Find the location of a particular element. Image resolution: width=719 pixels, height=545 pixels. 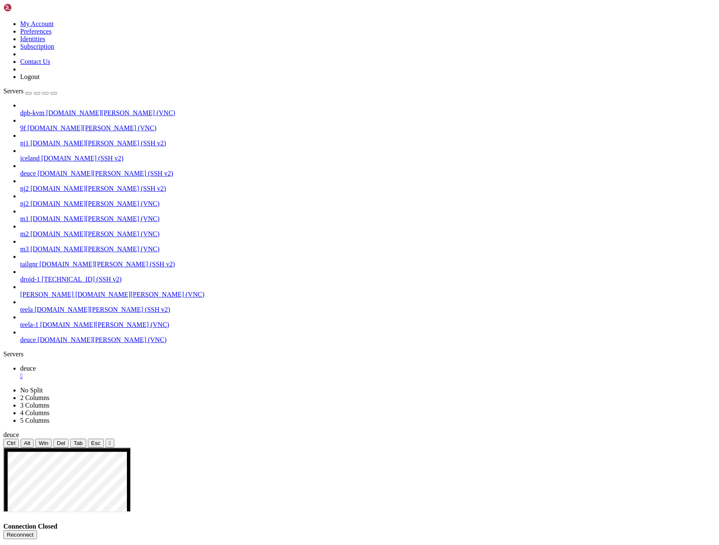

span: teela-1 is located at coordinates (29, 324).